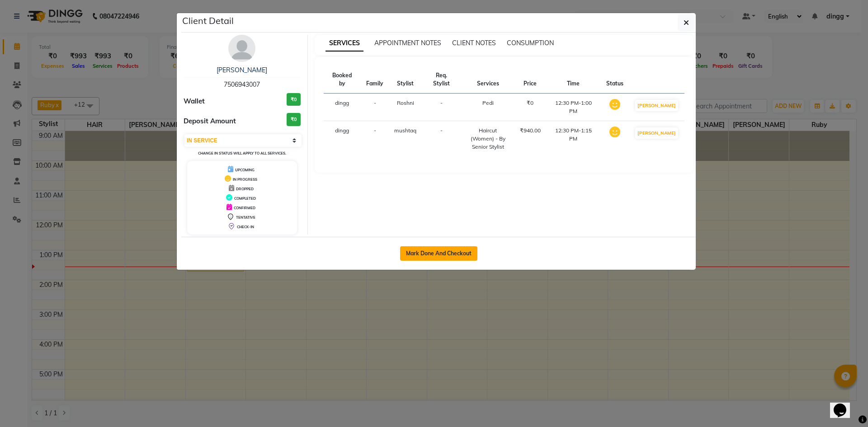  What do you see at coordinates (208, 21) in the screenshot?
I see `h5: Client Detail` at bounding box center [208, 21].